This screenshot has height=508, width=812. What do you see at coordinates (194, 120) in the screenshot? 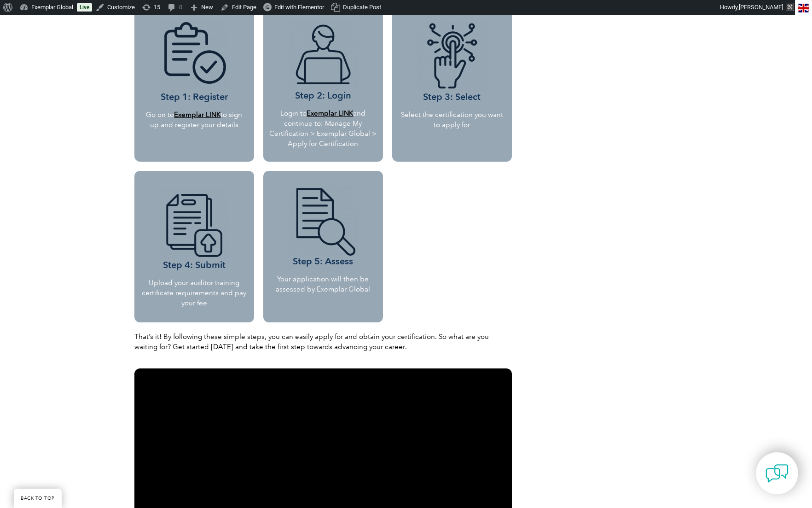
I see `p: Go on to to sign up and register your details` at bounding box center [194, 120].